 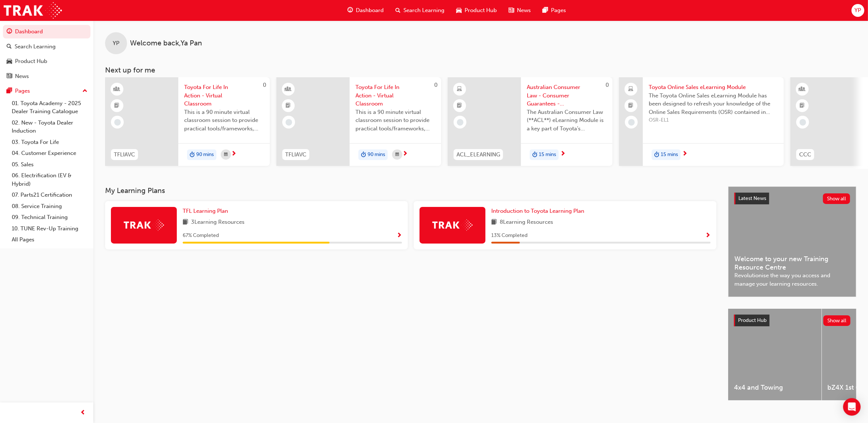 I want to click on span: 67 % Completed, so click(x=201, y=236).